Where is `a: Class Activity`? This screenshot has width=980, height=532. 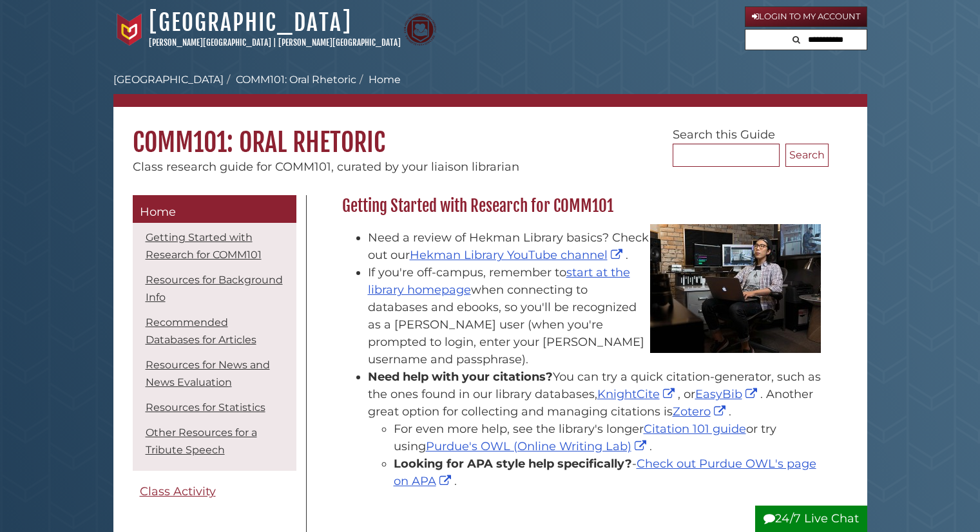 a: Class Activity is located at coordinates (214, 492).